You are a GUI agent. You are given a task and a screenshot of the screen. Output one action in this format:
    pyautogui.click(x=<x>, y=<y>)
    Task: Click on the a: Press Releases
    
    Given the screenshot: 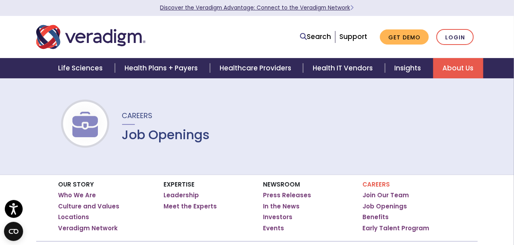 What is the action you would take?
    pyautogui.click(x=287, y=195)
    